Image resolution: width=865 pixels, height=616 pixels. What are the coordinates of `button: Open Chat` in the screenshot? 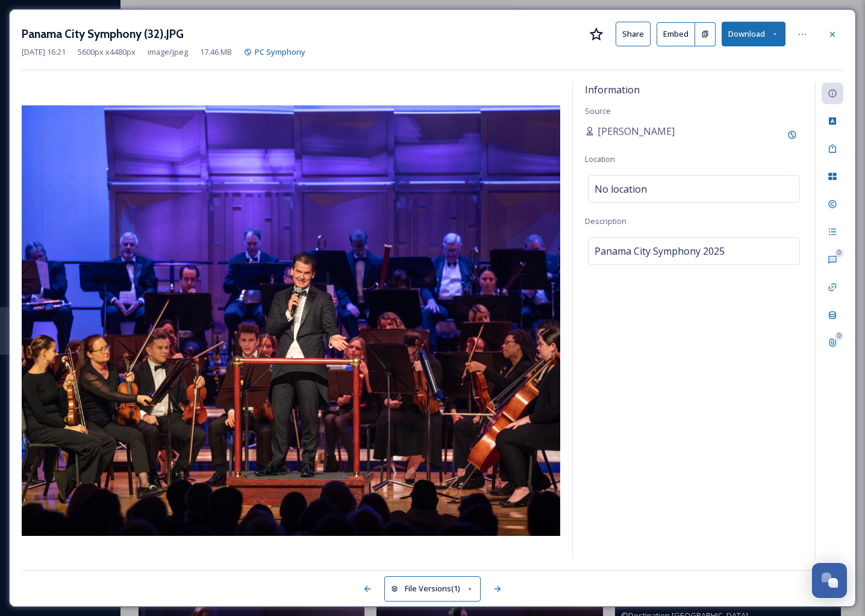 It's located at (829, 580).